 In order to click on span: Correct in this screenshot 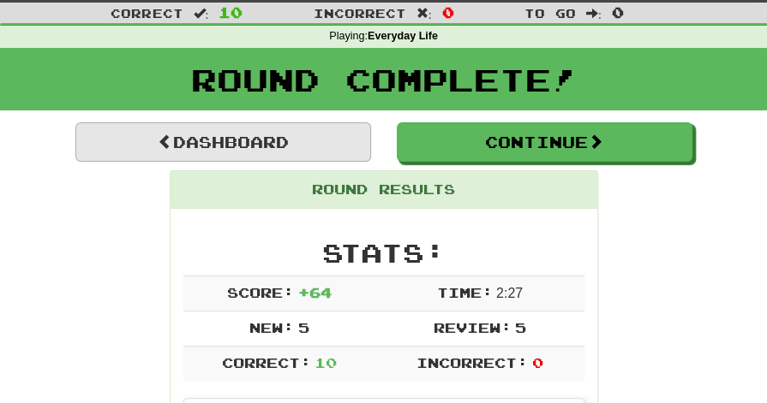, I will do `click(146, 13)`.